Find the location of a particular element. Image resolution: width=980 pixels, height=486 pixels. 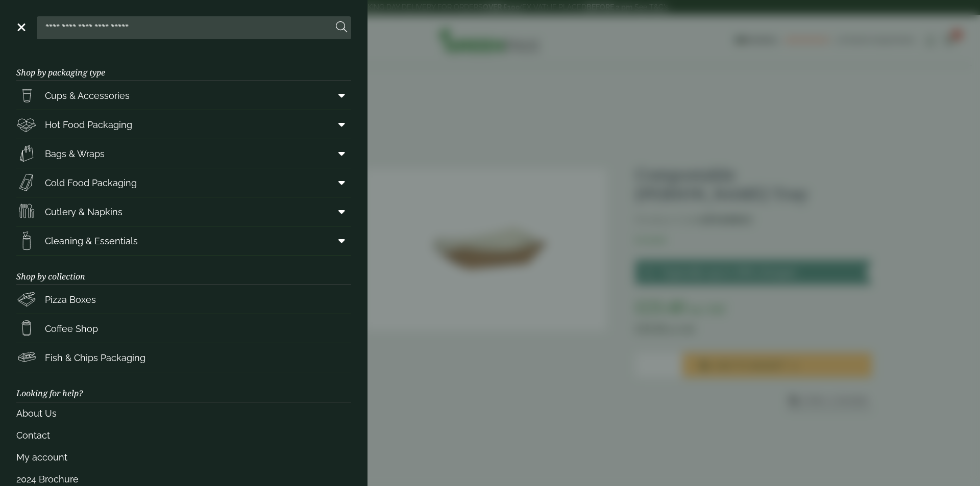

span: Pizza Boxes is located at coordinates (70, 299).